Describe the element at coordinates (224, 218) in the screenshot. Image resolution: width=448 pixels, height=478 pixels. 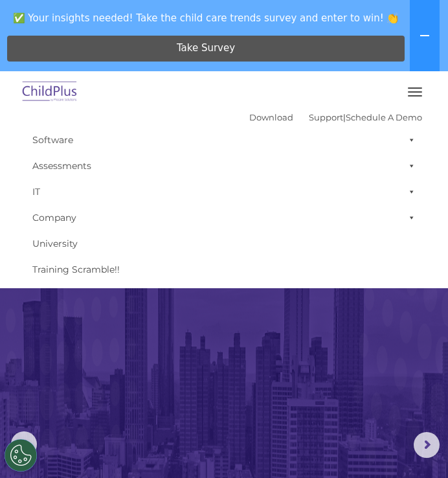
I see `a: Company` at that location.